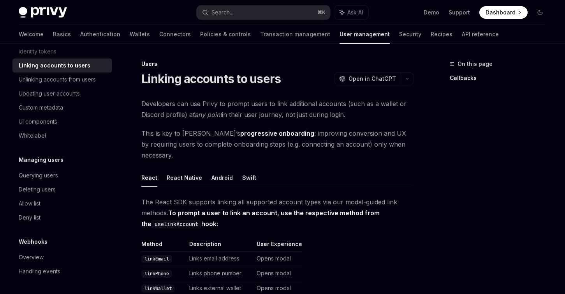  Describe the element at coordinates (222, 12) in the screenshot. I see `div: Search...` at that location.